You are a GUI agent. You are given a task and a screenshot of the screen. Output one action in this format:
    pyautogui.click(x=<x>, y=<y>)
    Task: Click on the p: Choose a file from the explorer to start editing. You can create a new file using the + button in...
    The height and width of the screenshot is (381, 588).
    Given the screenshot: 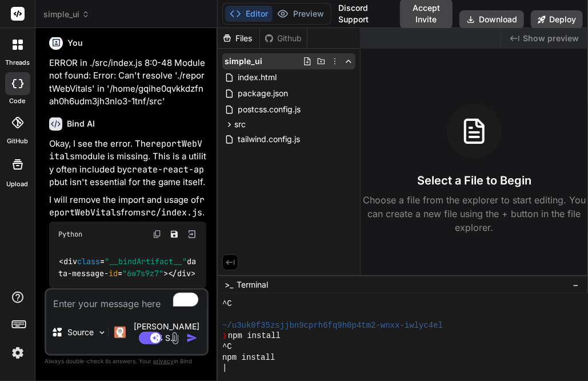 What is the action you would take?
    pyautogui.click(x=474, y=213)
    